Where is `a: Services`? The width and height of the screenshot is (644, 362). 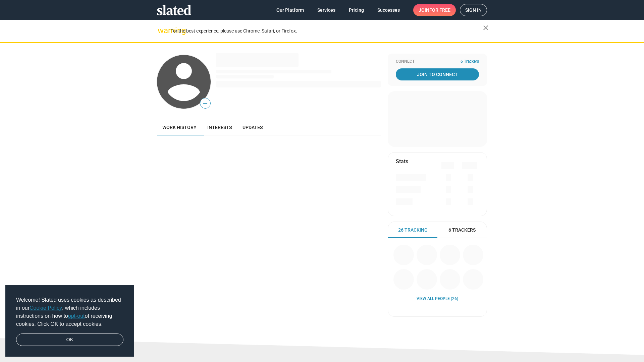
a: Services is located at coordinates (326, 10).